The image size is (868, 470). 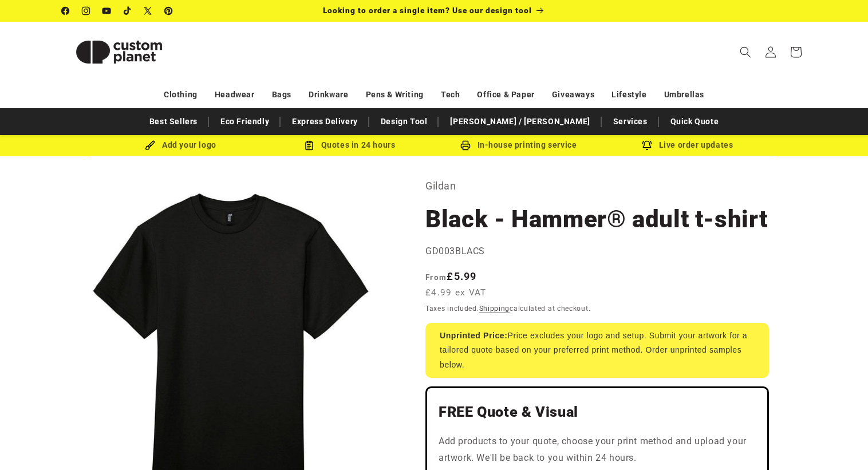 What do you see at coordinates (349, 145) in the screenshot?
I see `div: Quotes in 24 hours` at bounding box center [349, 145].